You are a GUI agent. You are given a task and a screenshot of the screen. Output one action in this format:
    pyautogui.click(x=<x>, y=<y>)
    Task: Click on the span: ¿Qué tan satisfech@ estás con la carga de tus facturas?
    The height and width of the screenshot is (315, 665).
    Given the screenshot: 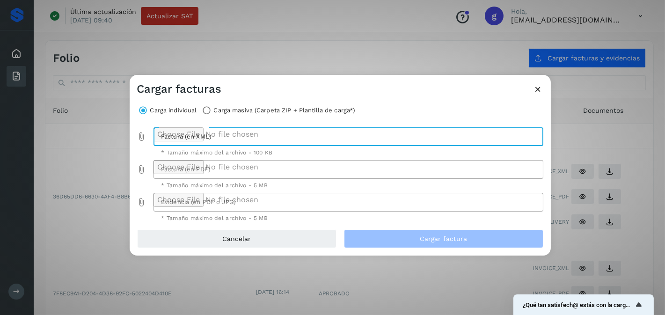 What is the action you would take?
    pyautogui.click(x=578, y=305)
    